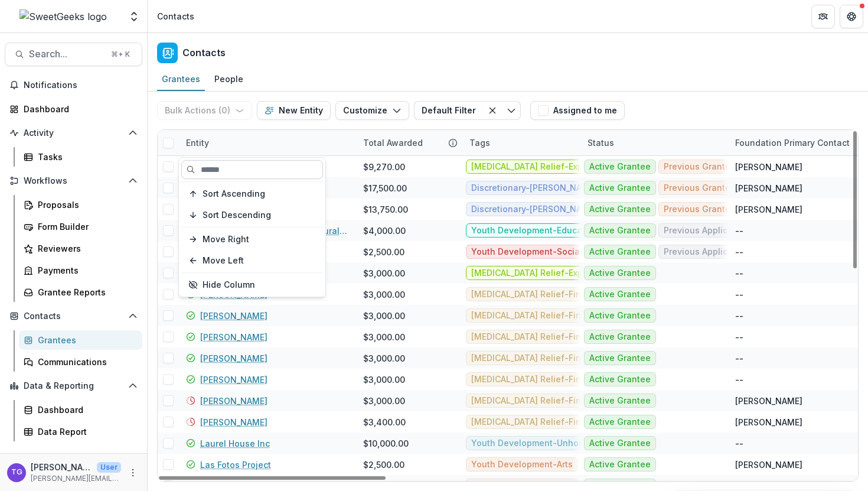  What do you see at coordinates (73, 181) in the screenshot?
I see `button: Open Workflows` at bounding box center [73, 181].